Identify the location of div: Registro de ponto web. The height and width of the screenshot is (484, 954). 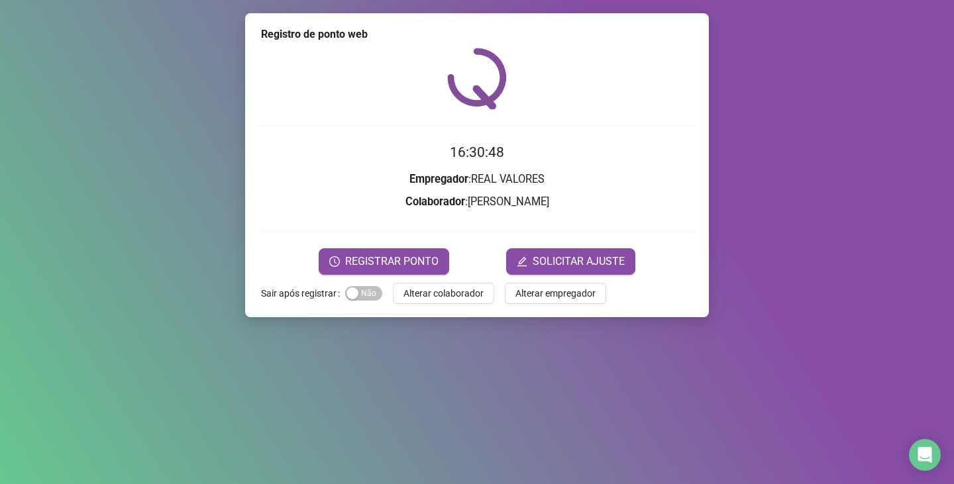
(477, 34).